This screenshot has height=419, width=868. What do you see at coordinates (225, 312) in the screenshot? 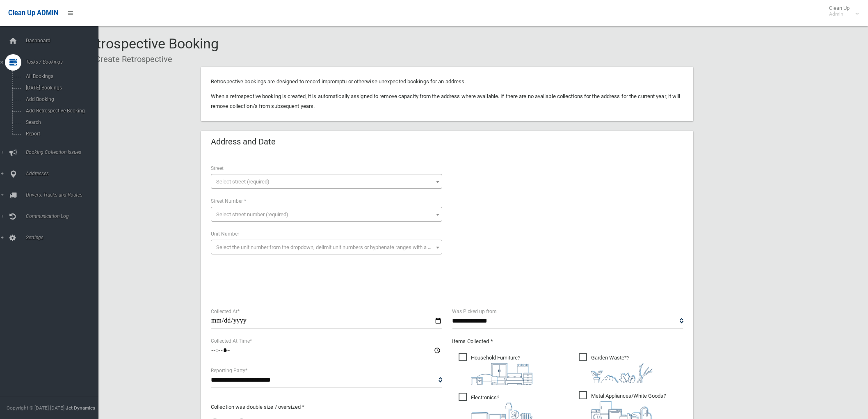
I see `label: Collected At*` at bounding box center [225, 312].